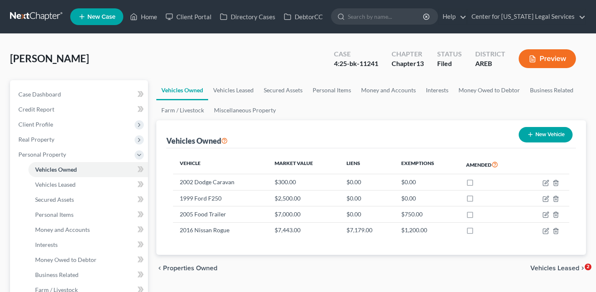 The width and height of the screenshot is (596, 292). I want to click on span: Personal Property, so click(42, 154).